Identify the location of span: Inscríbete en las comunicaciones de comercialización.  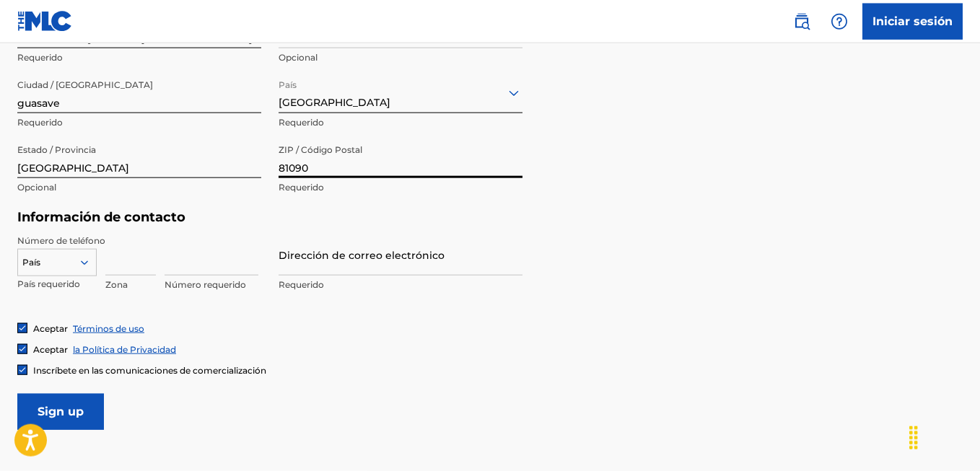
(149, 370).